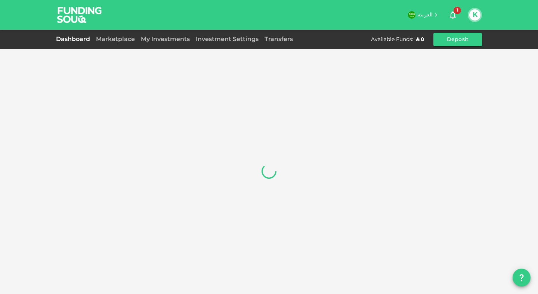  Describe the element at coordinates (475, 15) in the screenshot. I see `button: K` at that location.